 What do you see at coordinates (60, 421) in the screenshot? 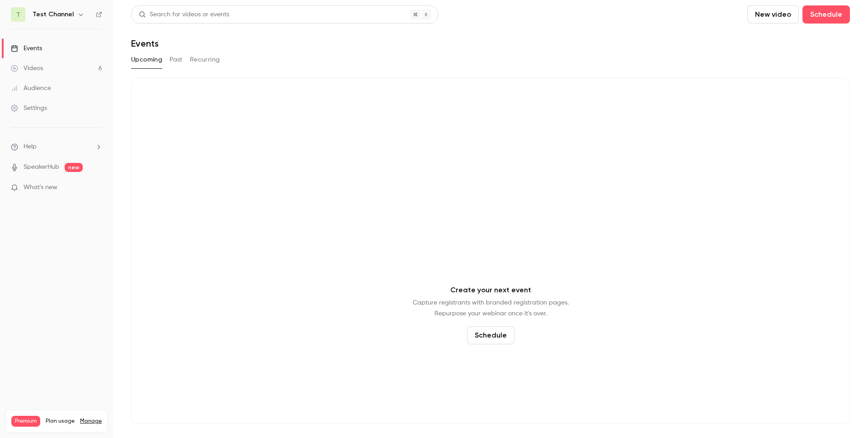
I see `span: Plan usage` at bounding box center [60, 421].